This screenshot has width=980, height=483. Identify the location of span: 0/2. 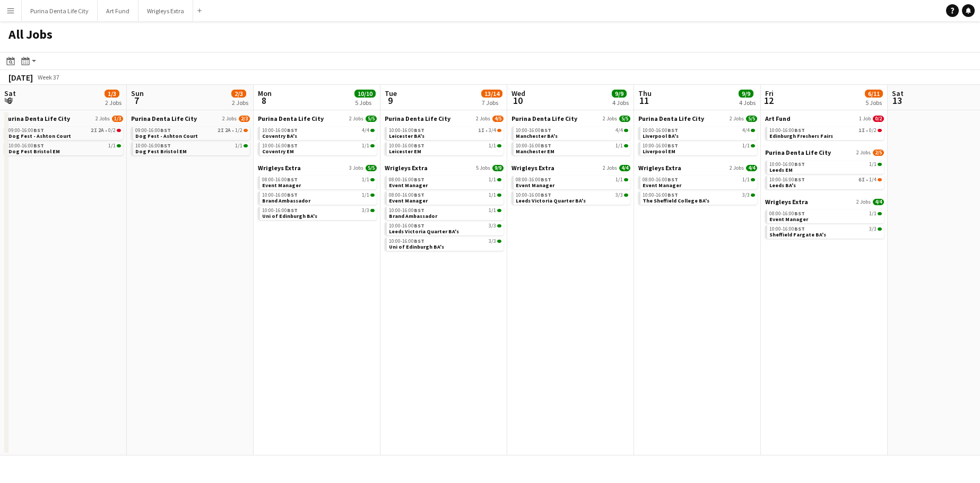
(112, 131).